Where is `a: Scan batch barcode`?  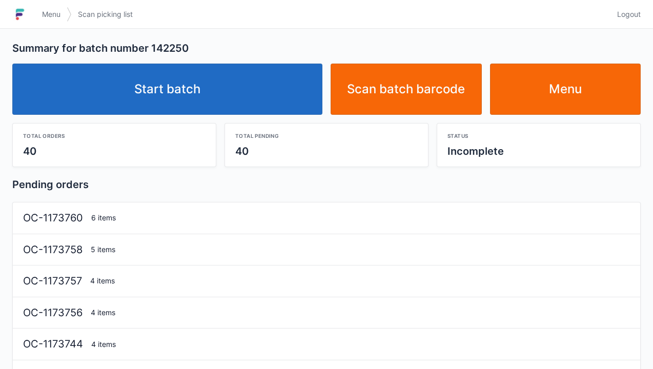 a: Scan batch barcode is located at coordinates (406, 89).